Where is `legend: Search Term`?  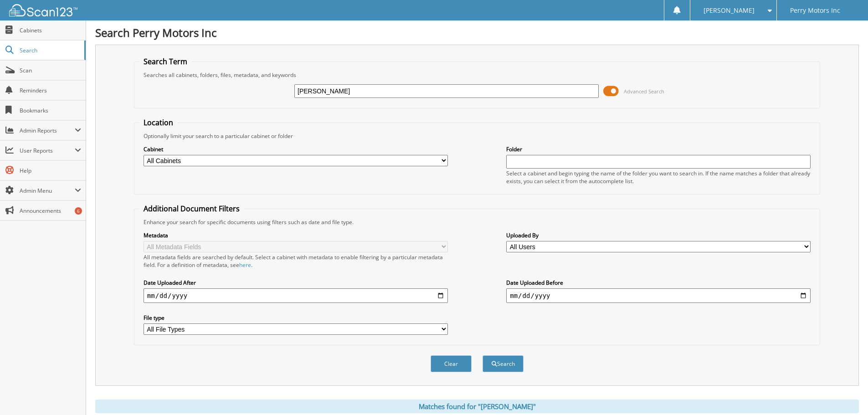
legend: Search Term is located at coordinates (166, 62).